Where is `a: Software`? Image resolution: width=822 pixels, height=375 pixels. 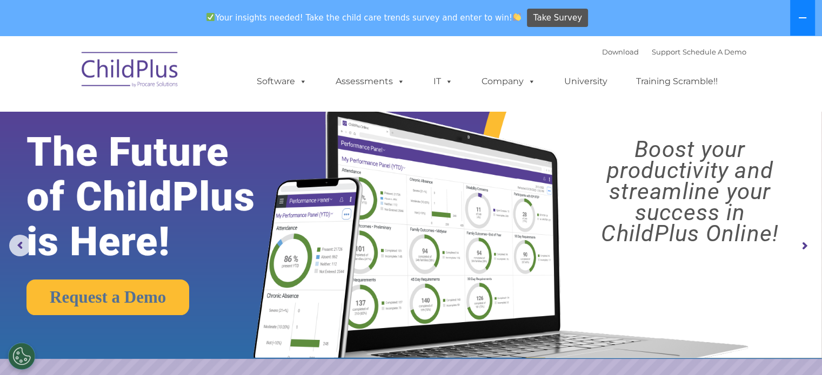
a: Software is located at coordinates (281, 82).